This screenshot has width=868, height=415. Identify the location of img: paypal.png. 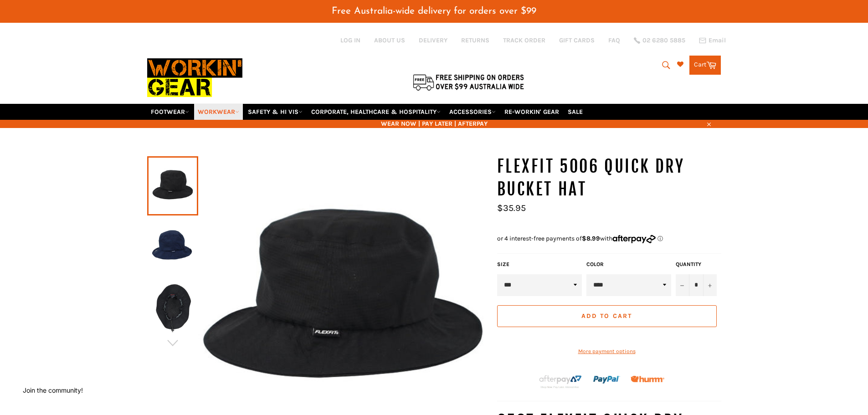
(606, 379).